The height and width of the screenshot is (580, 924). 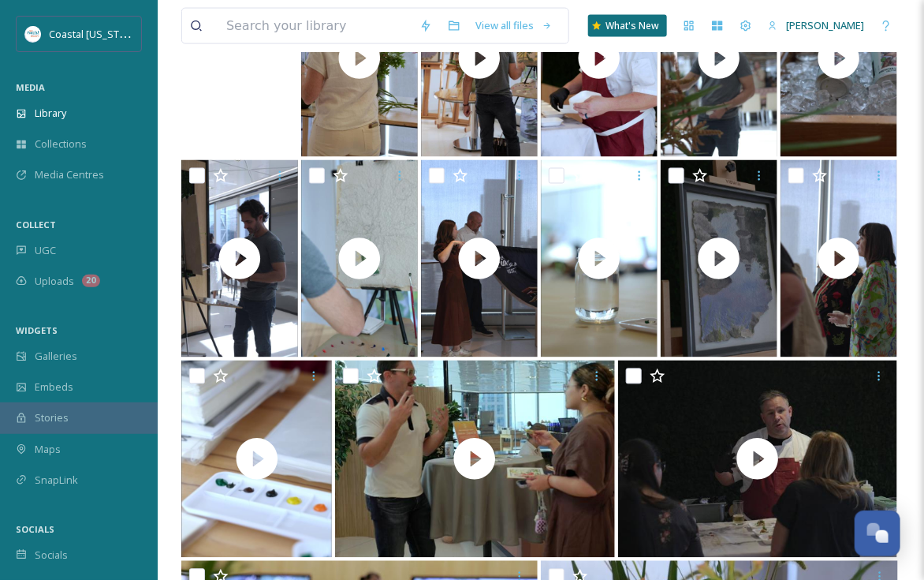 What do you see at coordinates (34, 528) in the screenshot?
I see `span: SOCIALS` at bounding box center [34, 528].